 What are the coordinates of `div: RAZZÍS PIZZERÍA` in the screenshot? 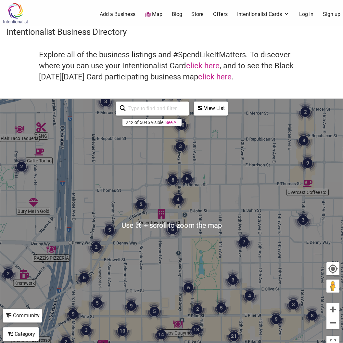 It's located at (51, 249).